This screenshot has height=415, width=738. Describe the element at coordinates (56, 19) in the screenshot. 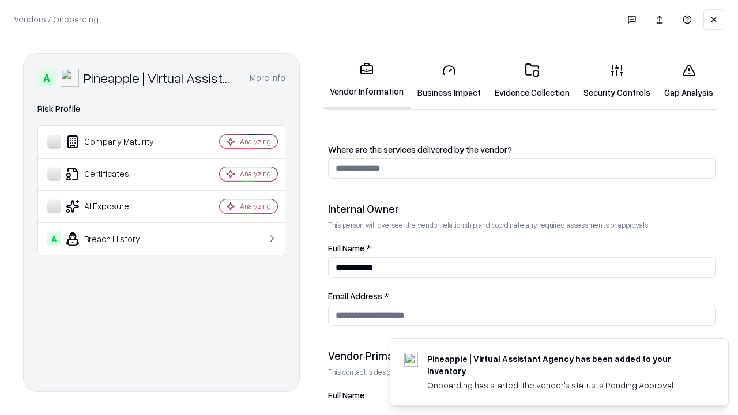

I see `p: Vendors / Onboarding` at that location.